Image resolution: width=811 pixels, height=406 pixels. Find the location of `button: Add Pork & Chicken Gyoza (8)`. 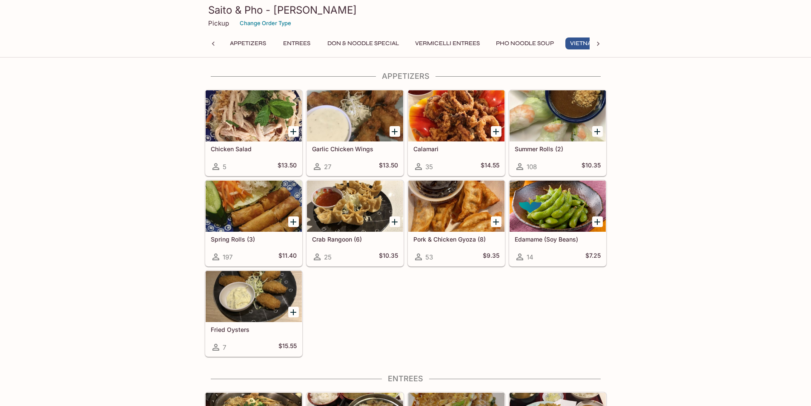

button: Add Pork & Chicken Gyoza (8) is located at coordinates (496, 221).